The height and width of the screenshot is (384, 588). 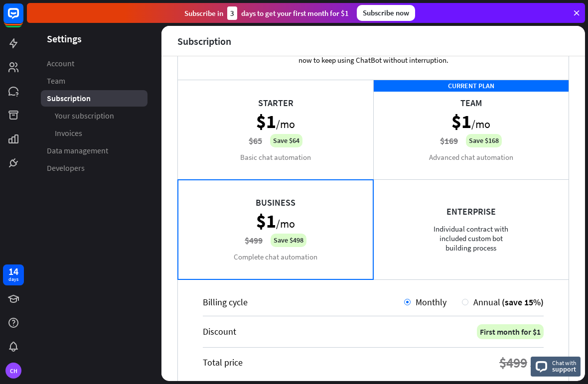 I want to click on div: First month for $1, so click(x=510, y=331).